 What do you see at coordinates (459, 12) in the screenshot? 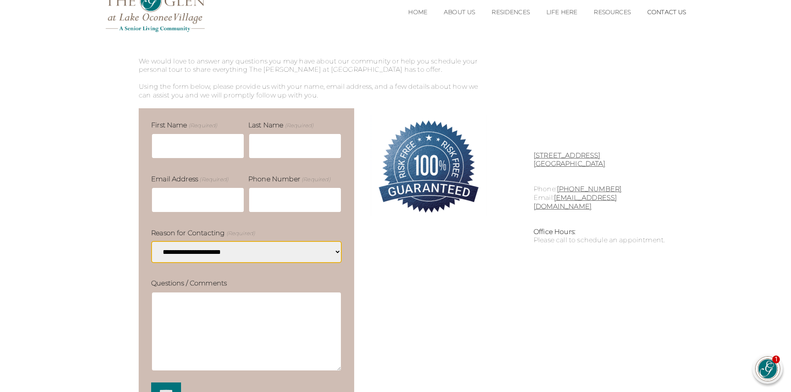
I see `a: About Us` at bounding box center [459, 12].